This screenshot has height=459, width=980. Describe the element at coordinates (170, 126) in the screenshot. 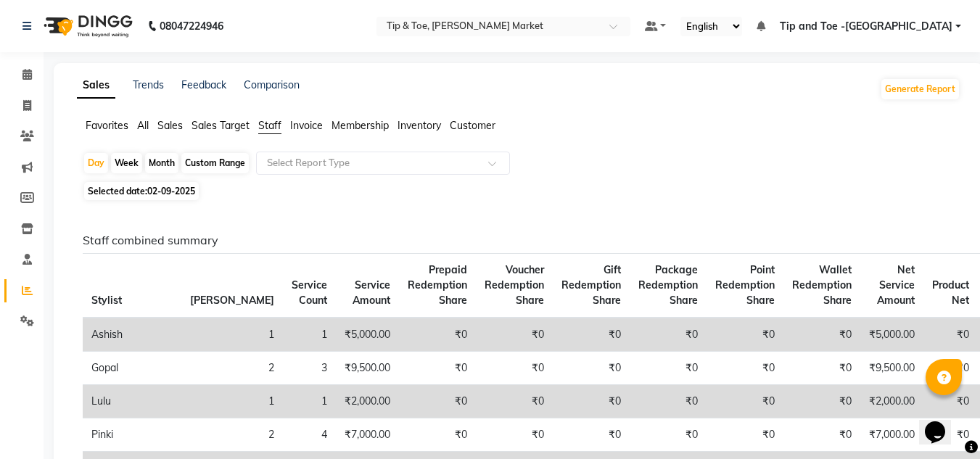

I see `span: Sales` at that location.